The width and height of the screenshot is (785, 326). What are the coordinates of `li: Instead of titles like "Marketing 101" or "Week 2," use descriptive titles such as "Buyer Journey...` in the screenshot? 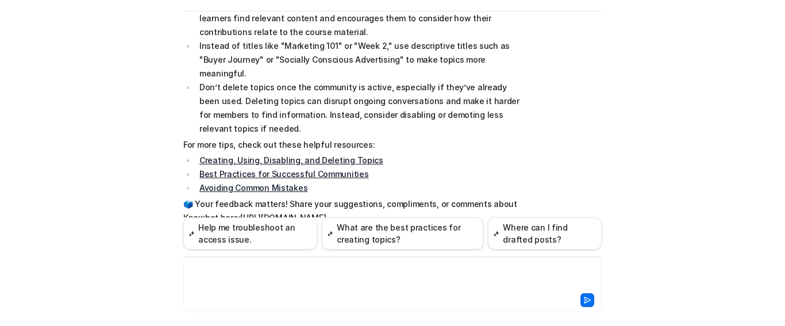 It's located at (357, 60).